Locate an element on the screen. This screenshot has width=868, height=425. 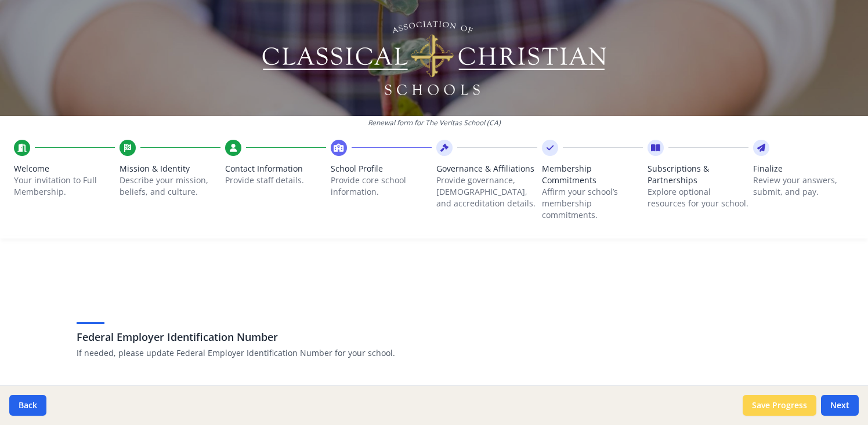
button: Back is located at coordinates (28, 405).